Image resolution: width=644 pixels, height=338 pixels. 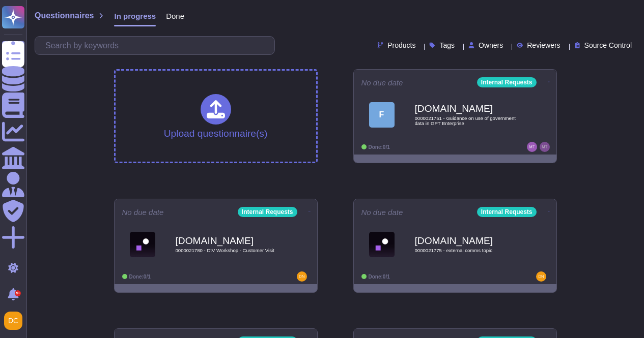 I want to click on span: Done, so click(x=175, y=16).